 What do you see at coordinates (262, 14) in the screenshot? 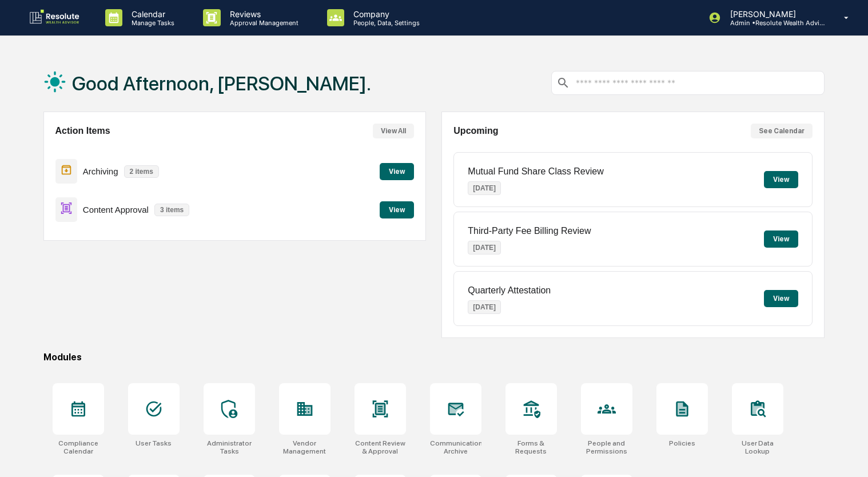
I see `p: Reviews` at bounding box center [262, 14].